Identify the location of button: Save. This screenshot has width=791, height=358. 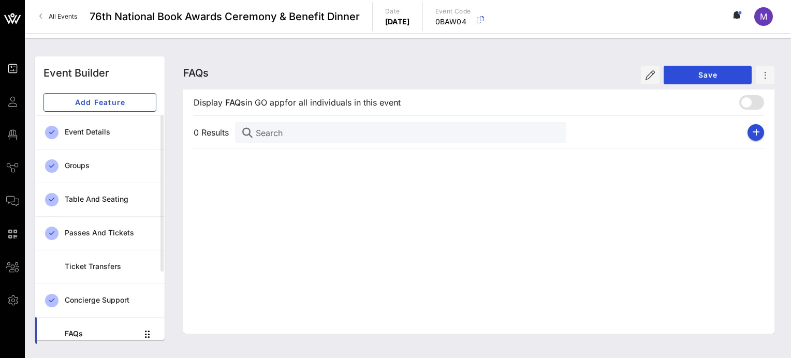
(707, 75).